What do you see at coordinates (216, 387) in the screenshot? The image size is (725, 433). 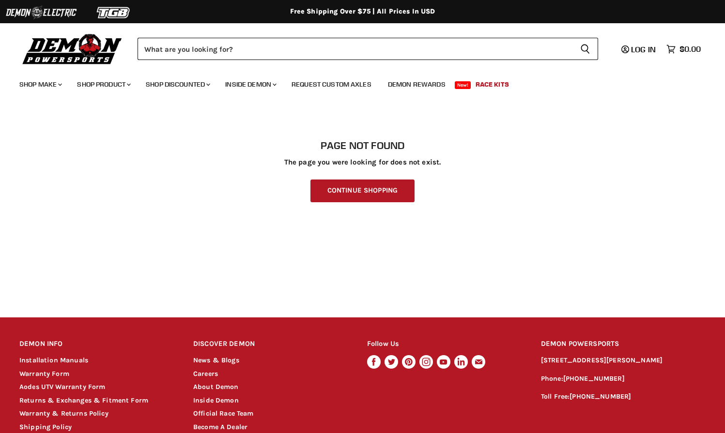 I see `a: About Demon` at bounding box center [216, 387].